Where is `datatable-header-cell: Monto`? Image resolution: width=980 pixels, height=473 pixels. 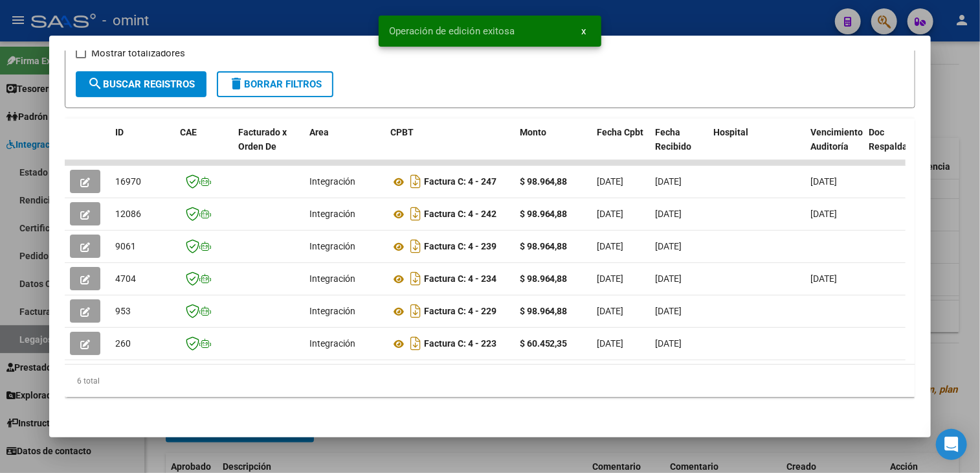 datatable-header-cell: Monto is located at coordinates (553, 147).